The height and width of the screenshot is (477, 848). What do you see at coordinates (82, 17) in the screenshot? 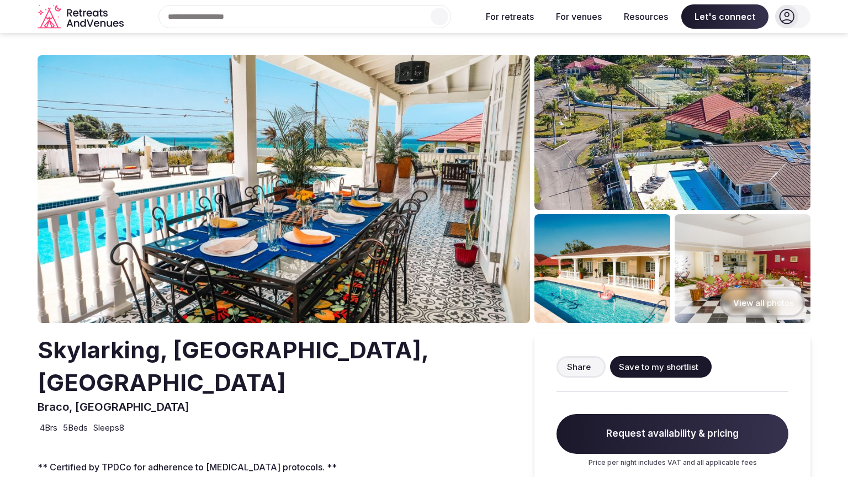
I see `a: Visit the homepage` at bounding box center [82, 17].